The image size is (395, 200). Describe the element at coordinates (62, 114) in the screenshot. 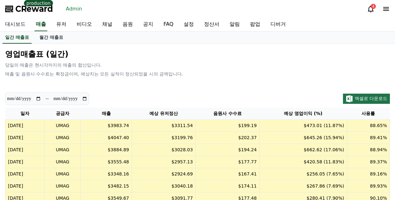

I see `th: 공급자` at that location.